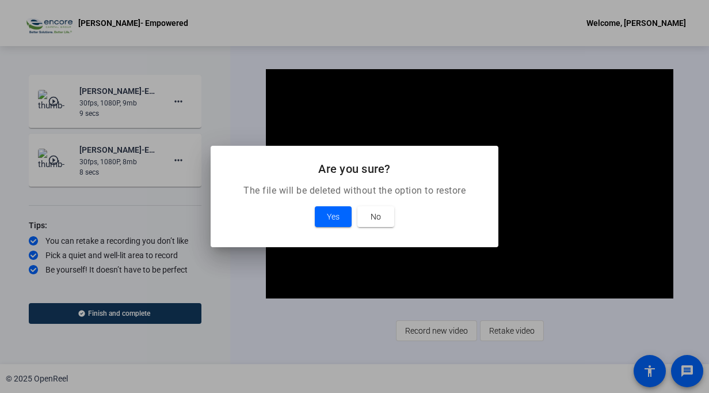 The image size is (709, 393). Describe the element at coordinates (355, 169) in the screenshot. I see `h2: Are you sure?` at that location.